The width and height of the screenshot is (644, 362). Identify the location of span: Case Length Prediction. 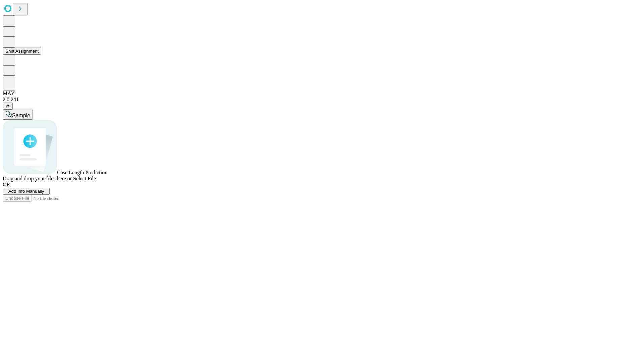
(82, 172).